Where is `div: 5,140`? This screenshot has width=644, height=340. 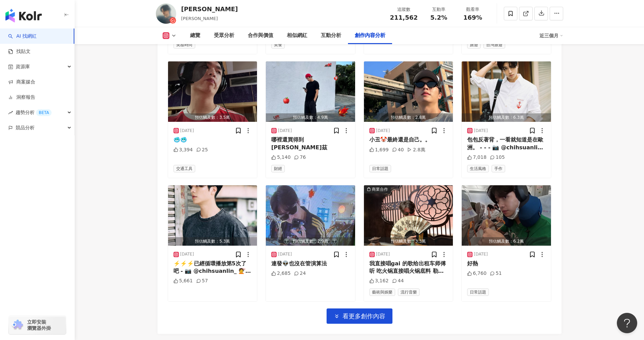
div: 5,140 is located at coordinates (281, 157).